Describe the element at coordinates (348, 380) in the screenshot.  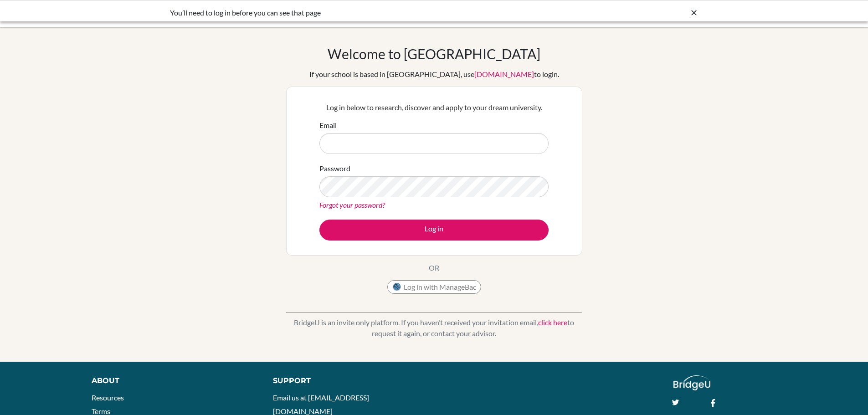
I see `div: Support` at that location.